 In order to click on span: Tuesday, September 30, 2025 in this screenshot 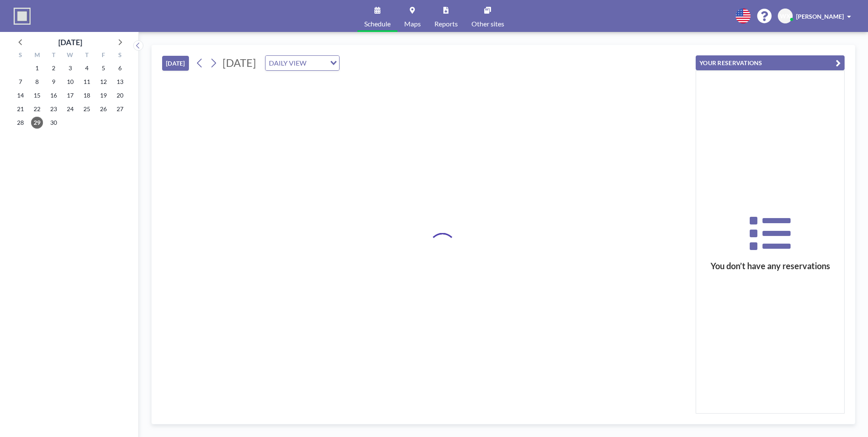, I will do `click(54, 122)`.